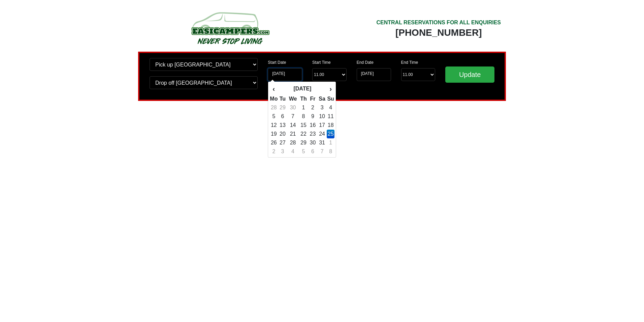  What do you see at coordinates (331, 125) in the screenshot?
I see `td: 18` at bounding box center [331, 125].